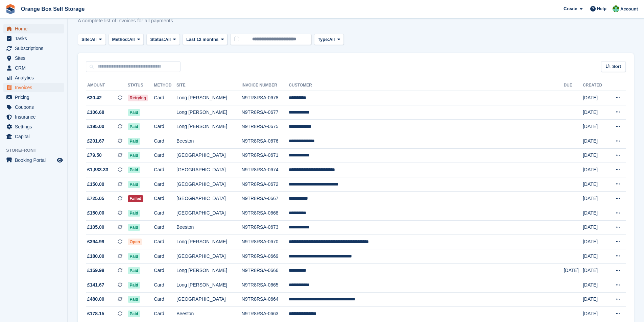 This screenshot has height=322, width=644. What do you see at coordinates (629, 9) in the screenshot?
I see `span: Account` at bounding box center [629, 9].